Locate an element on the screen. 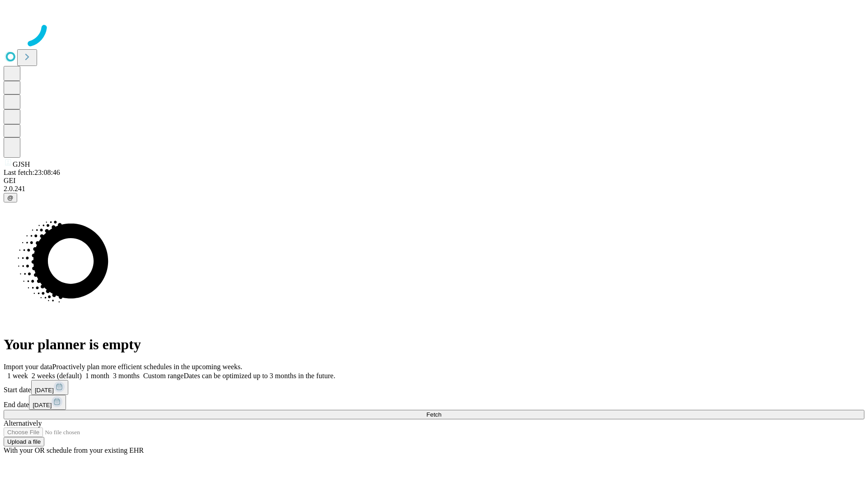  span: 1 month is located at coordinates (97, 376).